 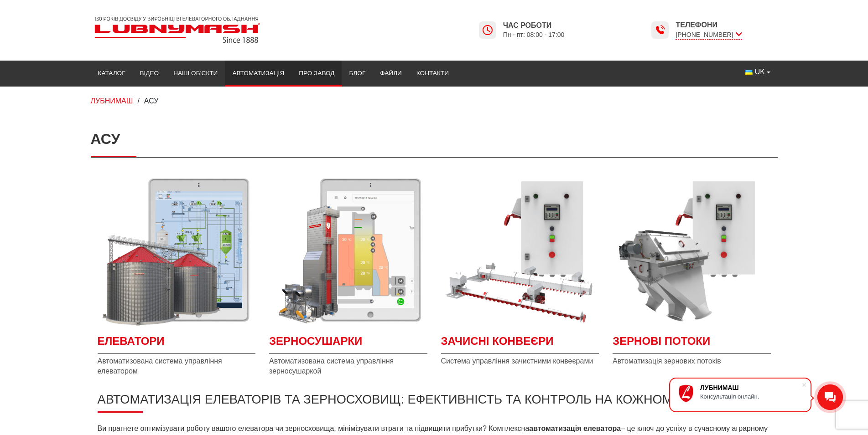 I want to click on a: Блог, so click(x=357, y=73).